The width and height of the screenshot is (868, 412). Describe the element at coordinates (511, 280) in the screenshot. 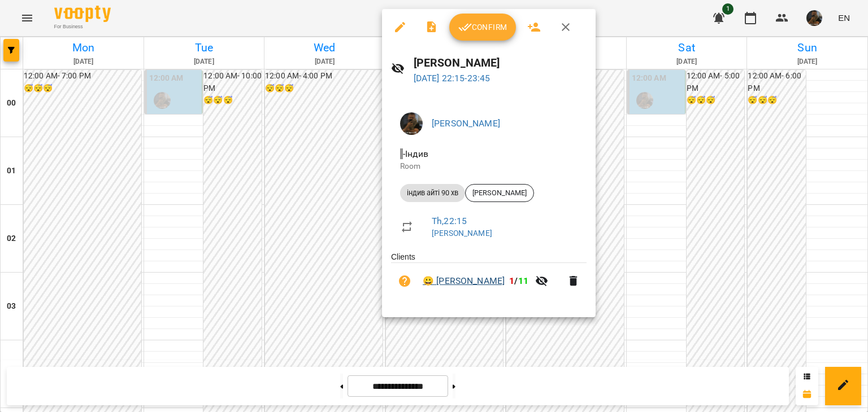

I see `span: 1` at that location.